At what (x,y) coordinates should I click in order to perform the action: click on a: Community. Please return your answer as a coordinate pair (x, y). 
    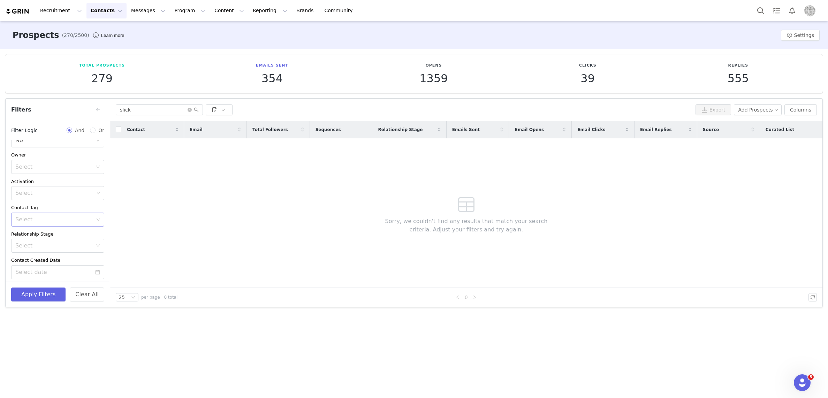
    Looking at the image, I should click on (340, 10).